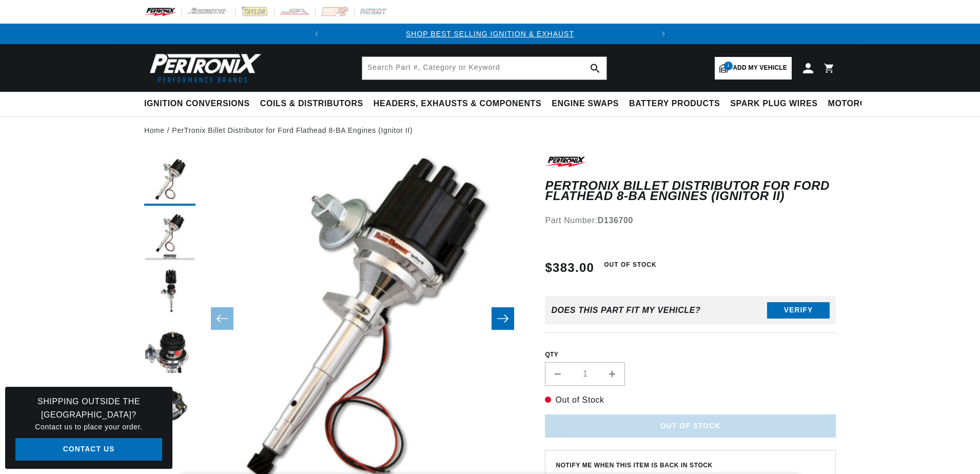  I want to click on span: Engine Swaps, so click(585, 104).